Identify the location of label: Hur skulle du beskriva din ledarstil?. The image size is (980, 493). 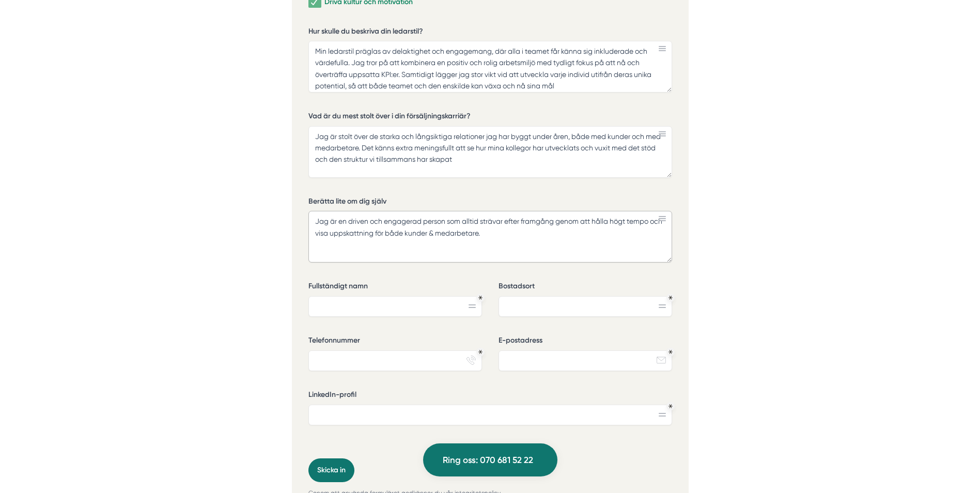
(490, 32).